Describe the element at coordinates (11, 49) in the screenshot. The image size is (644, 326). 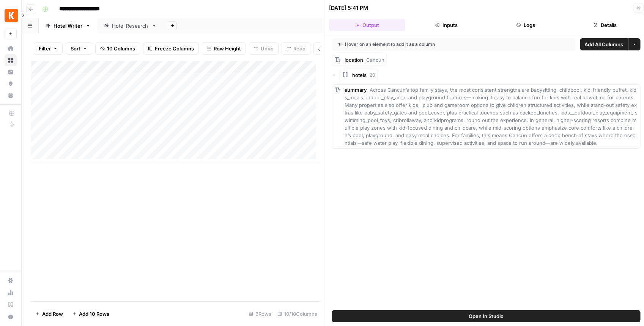
I see `a: Home` at that location.